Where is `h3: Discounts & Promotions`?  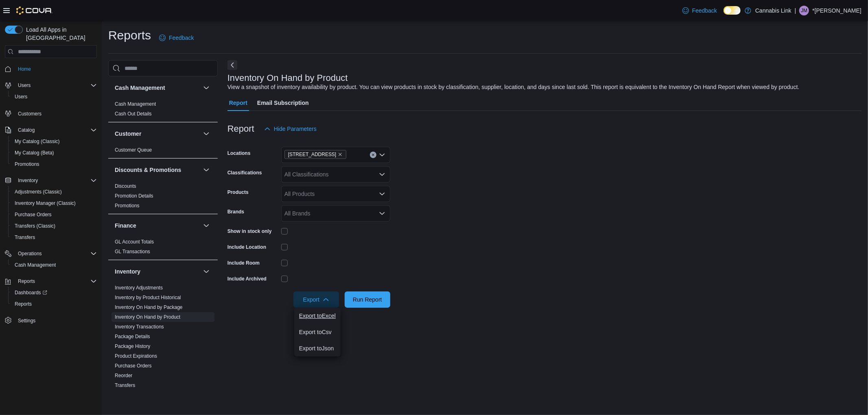 h3: Discounts & Promotions is located at coordinates (148, 170).